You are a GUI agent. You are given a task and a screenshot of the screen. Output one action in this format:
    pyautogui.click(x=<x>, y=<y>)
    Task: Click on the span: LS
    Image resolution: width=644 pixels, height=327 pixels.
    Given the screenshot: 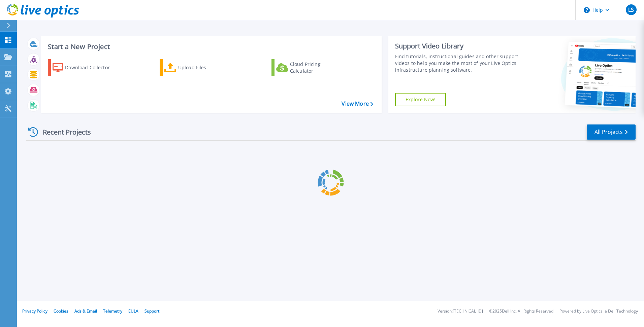 What is the action you would take?
    pyautogui.click(x=631, y=10)
    